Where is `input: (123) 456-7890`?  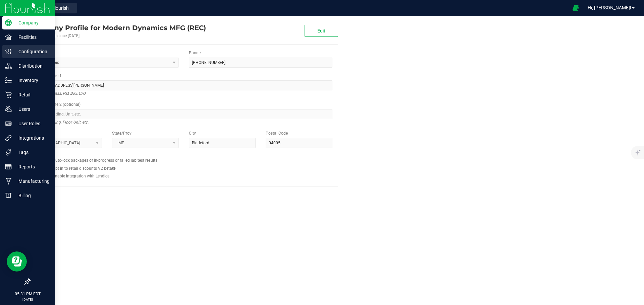
input: (123) 456-7890 is located at coordinates (261, 63).